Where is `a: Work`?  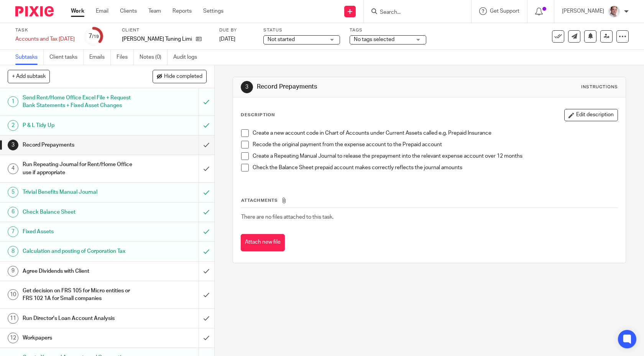 a: Work is located at coordinates (78, 11).